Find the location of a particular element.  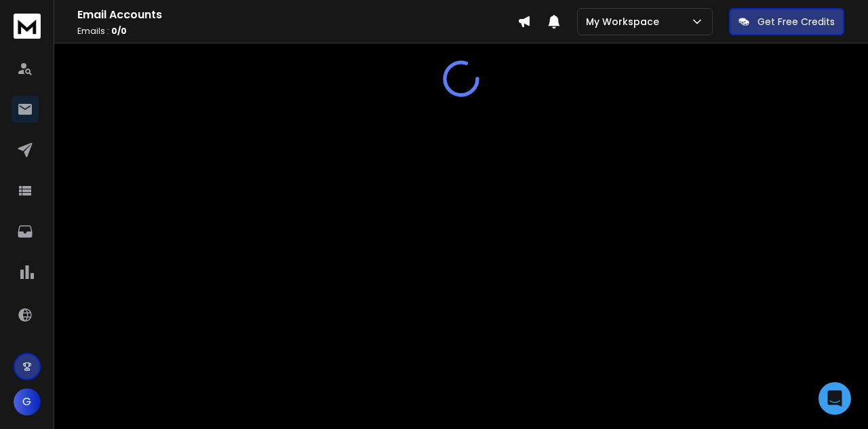

p: My Workspace is located at coordinates (626, 22).